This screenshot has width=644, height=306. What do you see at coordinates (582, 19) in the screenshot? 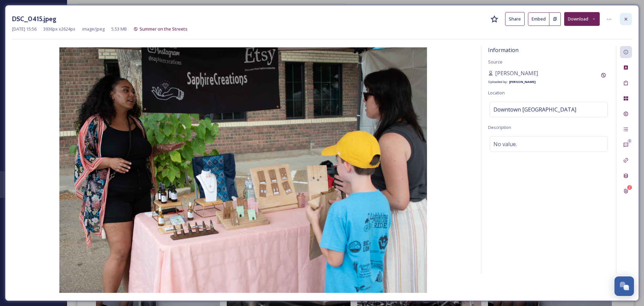
I see `button: Download` at bounding box center [582, 19].